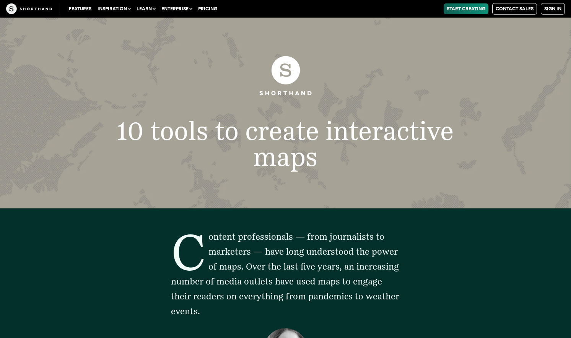 The width and height of the screenshot is (571, 338). What do you see at coordinates (177, 9) in the screenshot?
I see `button: Enterprise` at bounding box center [177, 9].